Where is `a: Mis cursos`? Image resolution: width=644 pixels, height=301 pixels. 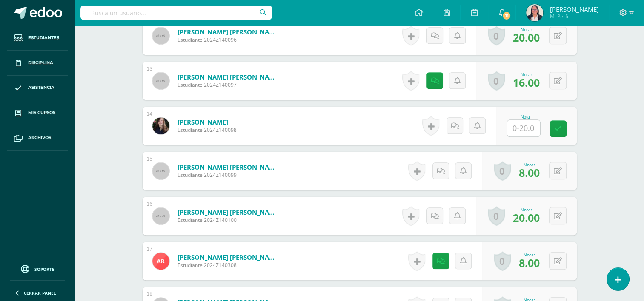
a: Mis cursos is located at coordinates (37, 113).